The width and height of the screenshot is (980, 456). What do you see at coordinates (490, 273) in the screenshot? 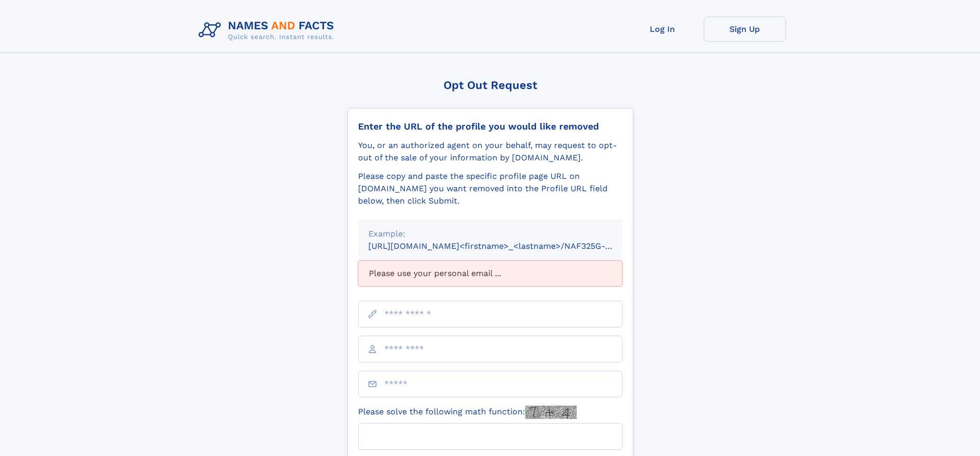
I see `div: Please use your personal email ...` at bounding box center [490, 273].